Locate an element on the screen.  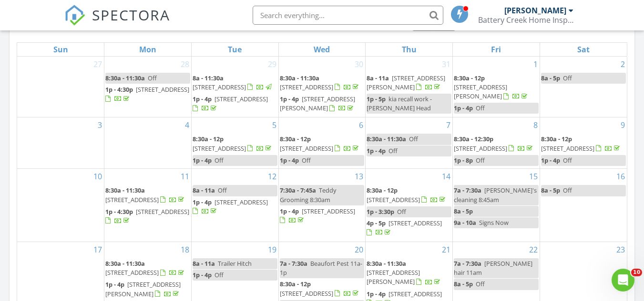
img: The Best Home Inspection Software - Spectora is located at coordinates (75, 15).